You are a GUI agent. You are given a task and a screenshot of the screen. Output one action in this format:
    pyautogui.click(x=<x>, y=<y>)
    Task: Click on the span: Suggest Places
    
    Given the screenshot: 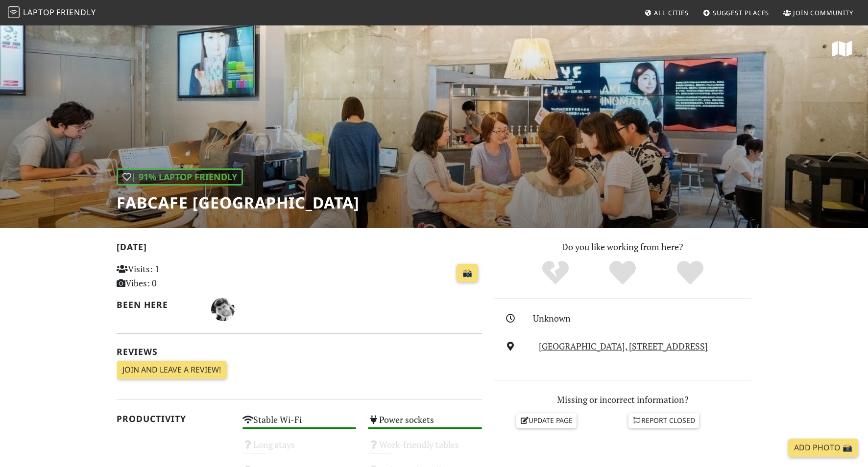 What is the action you would take?
    pyautogui.click(x=741, y=13)
    